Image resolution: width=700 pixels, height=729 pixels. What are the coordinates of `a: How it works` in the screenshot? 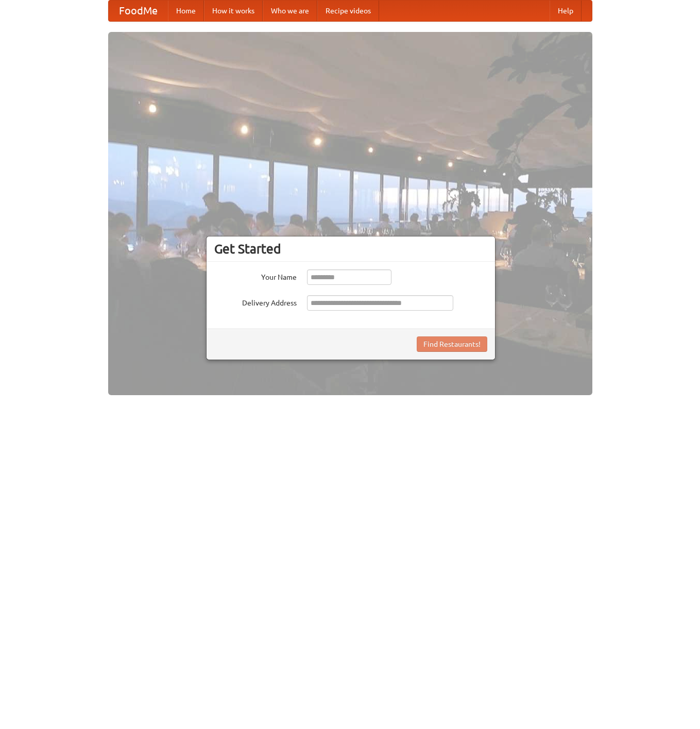 It's located at (234, 11).